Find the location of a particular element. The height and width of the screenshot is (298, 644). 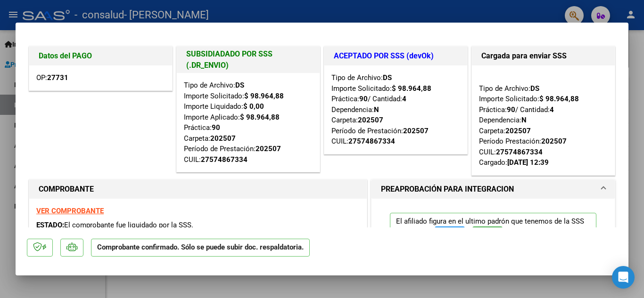

h1: PREAPROBACIÓN PARA INTEGRACION is located at coordinates (447, 189).